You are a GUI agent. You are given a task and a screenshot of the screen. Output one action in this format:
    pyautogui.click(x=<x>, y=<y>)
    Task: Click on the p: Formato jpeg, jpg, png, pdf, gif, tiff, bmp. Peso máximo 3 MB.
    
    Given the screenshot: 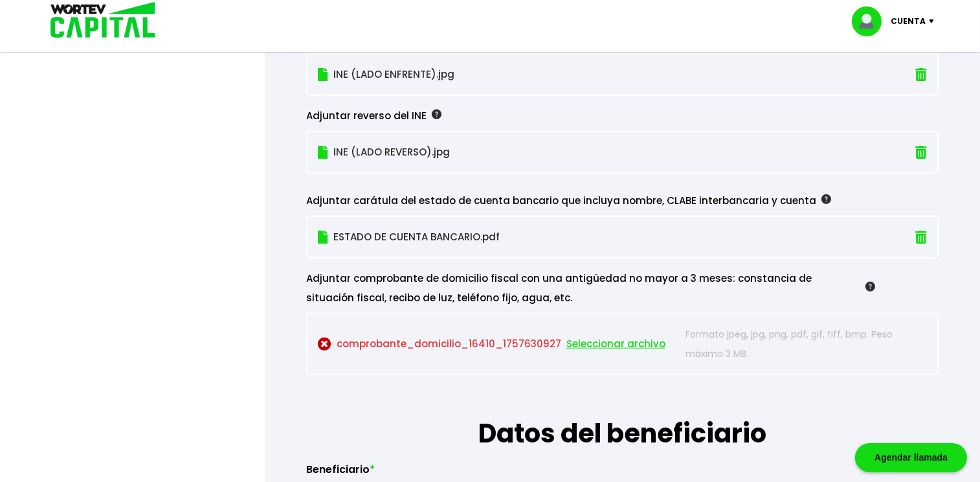 What is the action you would take?
    pyautogui.click(x=806, y=344)
    